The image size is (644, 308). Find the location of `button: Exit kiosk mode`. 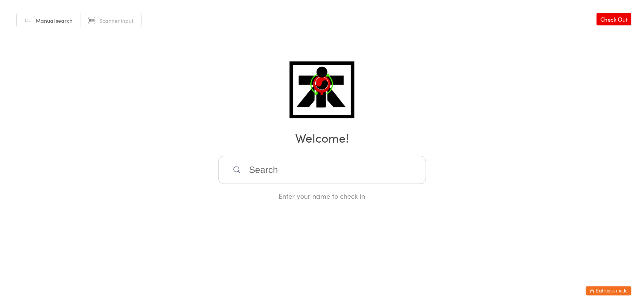

button: Exit kiosk mode is located at coordinates (609, 291).